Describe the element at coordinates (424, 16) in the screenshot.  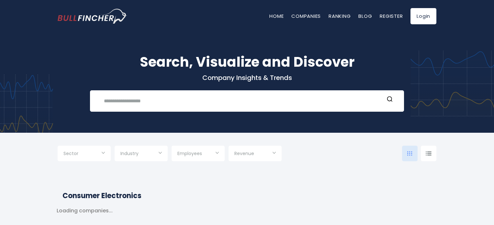
I see `a: Login` at that location.